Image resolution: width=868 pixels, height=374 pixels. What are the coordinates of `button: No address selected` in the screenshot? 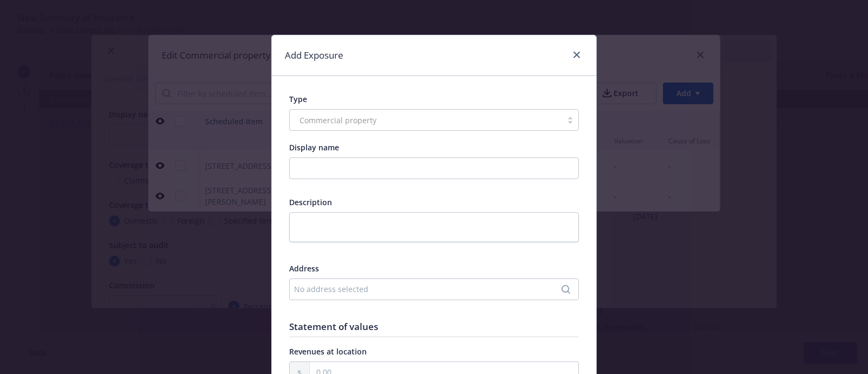 It's located at (434, 289).